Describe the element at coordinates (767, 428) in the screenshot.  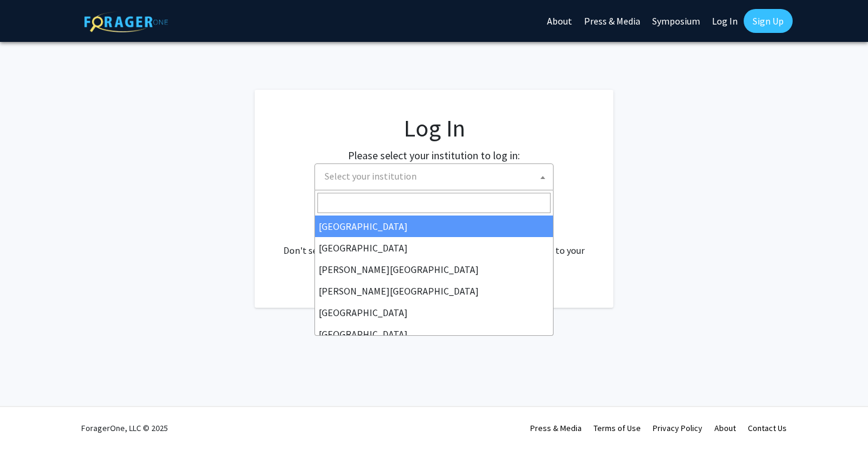
I see `a: Contact Us` at that location.